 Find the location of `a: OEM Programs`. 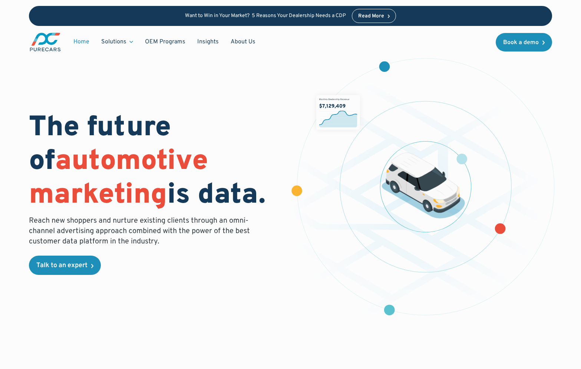

a: OEM Programs is located at coordinates (165, 42).